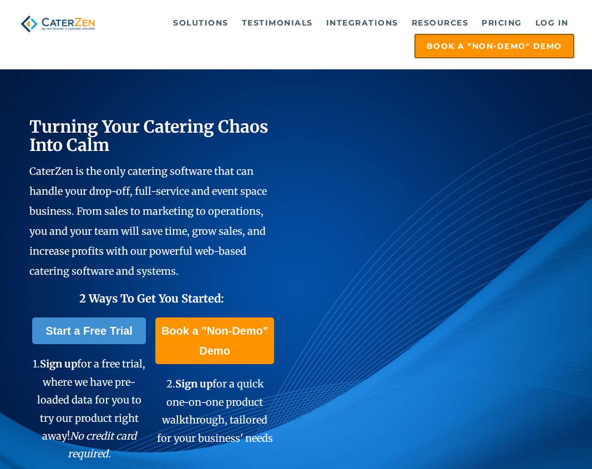 The width and height of the screenshot is (592, 469). What do you see at coordinates (89, 331) in the screenshot?
I see `a: Start a Free Trial` at bounding box center [89, 331].